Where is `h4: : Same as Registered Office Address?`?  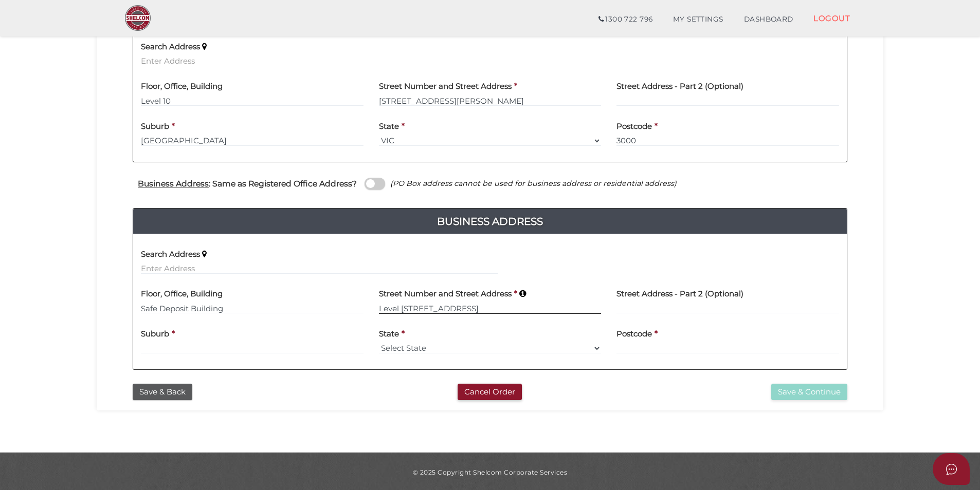
h4: : Same as Registered Office Address? is located at coordinates (247, 184).